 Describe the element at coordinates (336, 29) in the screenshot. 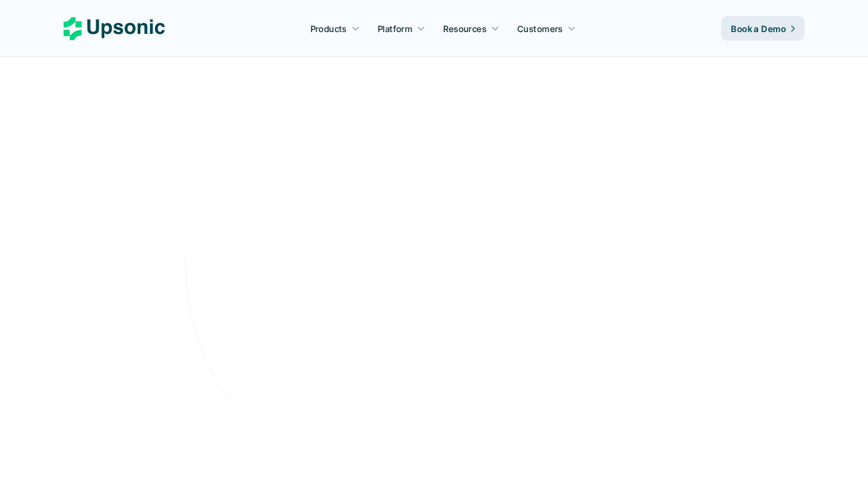

I see `a: Products` at that location.